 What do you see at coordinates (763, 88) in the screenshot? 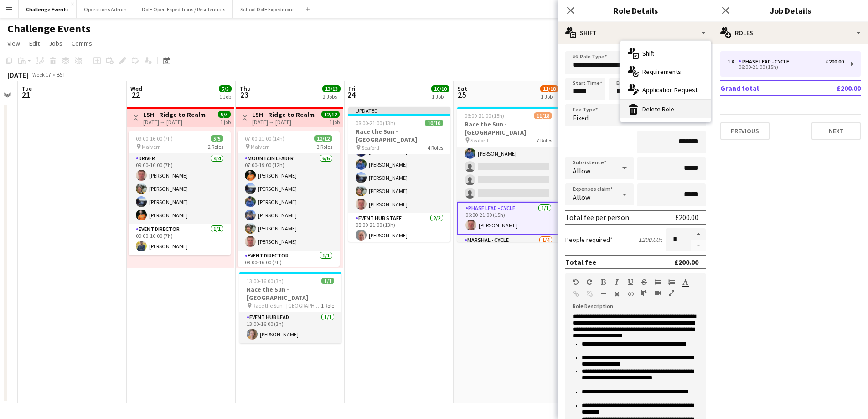
I see `td: Grand total` at bounding box center [763, 88].